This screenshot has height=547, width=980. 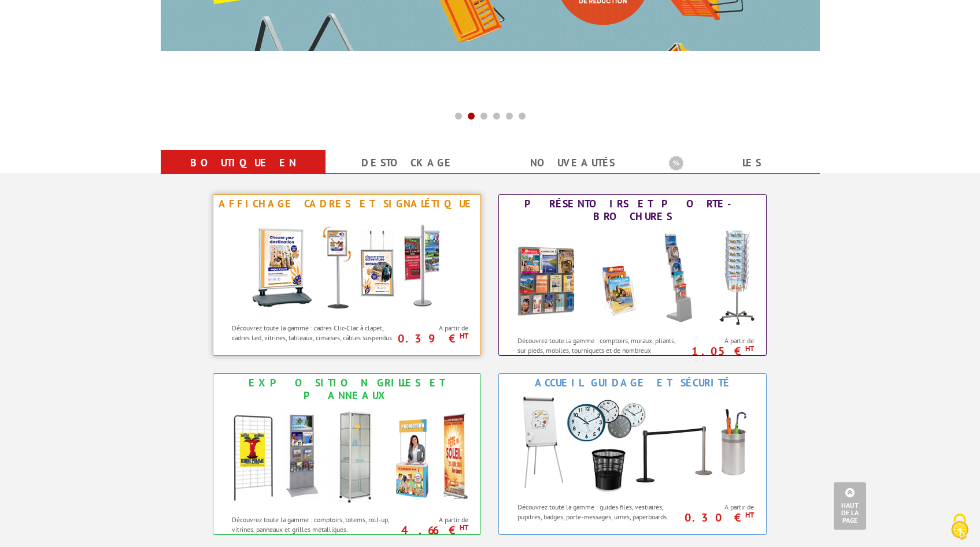 I want to click on b: Les promotions, so click(x=741, y=164).